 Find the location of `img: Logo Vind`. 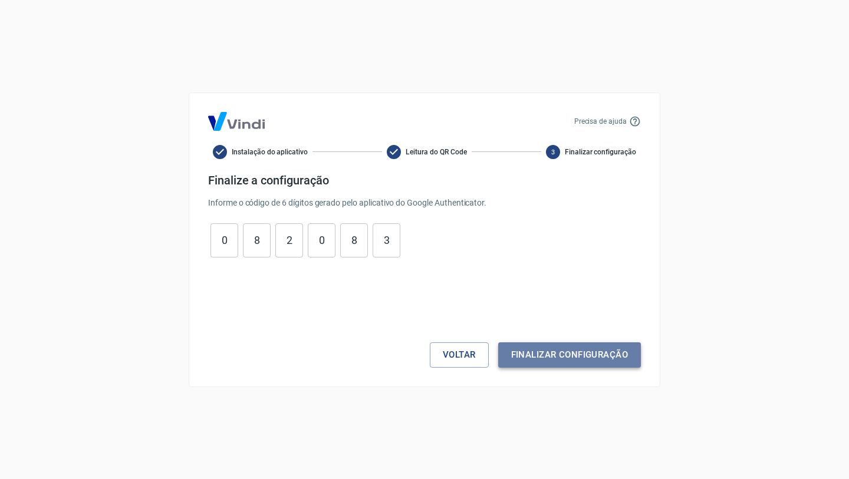

img: Logo Vind is located at coordinates (236, 121).